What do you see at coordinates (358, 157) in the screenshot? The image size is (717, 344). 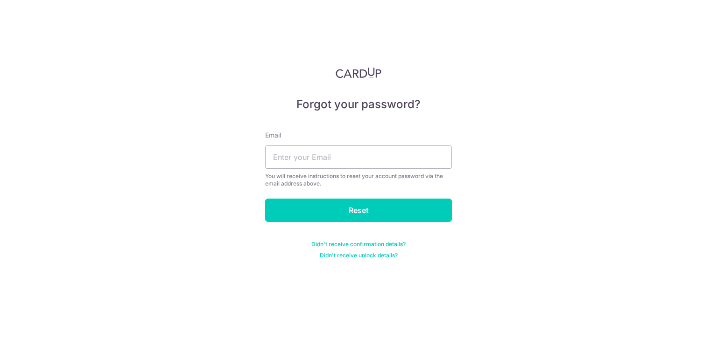 I see `input: Enter your Email` at bounding box center [358, 157].